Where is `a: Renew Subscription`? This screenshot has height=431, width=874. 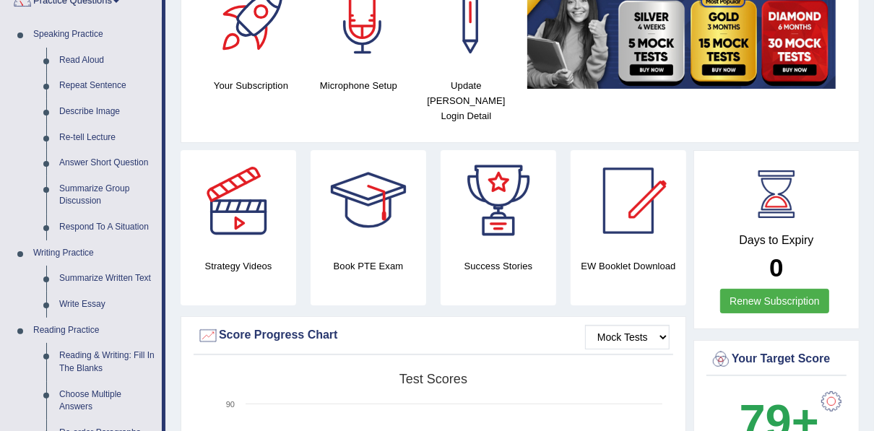 a: Renew Subscription is located at coordinates (774, 301).